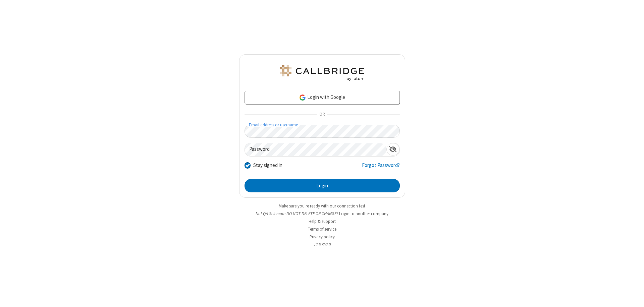 This screenshot has height=307, width=644. What do you see at coordinates (303, 98) in the screenshot?
I see `img: google-icon.png` at bounding box center [303, 98].